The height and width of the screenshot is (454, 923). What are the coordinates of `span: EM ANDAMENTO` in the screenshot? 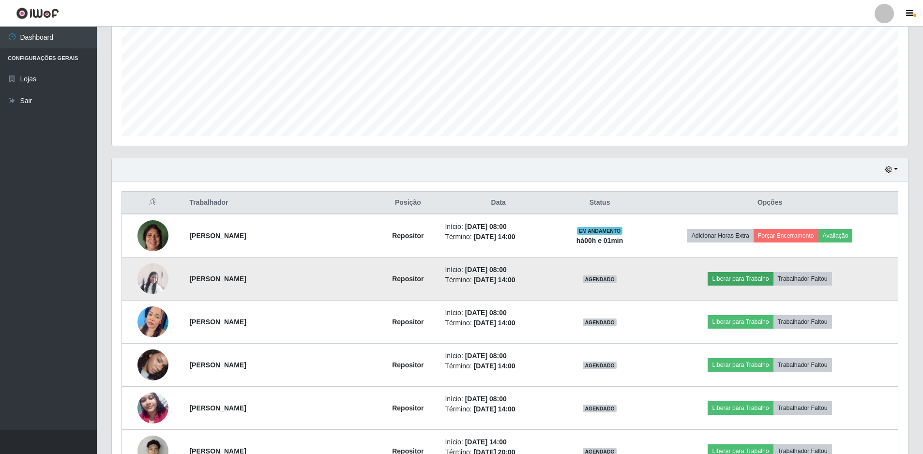 It's located at (600, 231).